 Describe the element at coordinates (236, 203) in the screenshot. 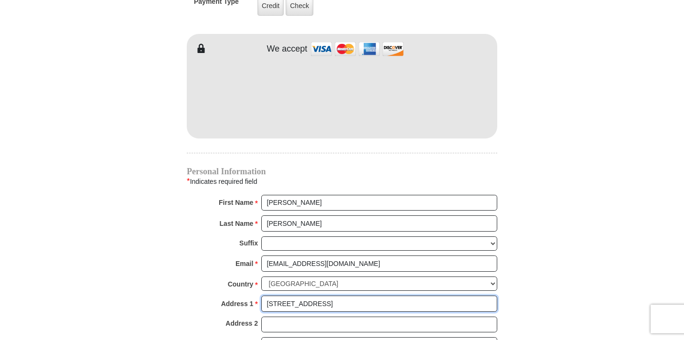

I see `strong: First Name` at that location.